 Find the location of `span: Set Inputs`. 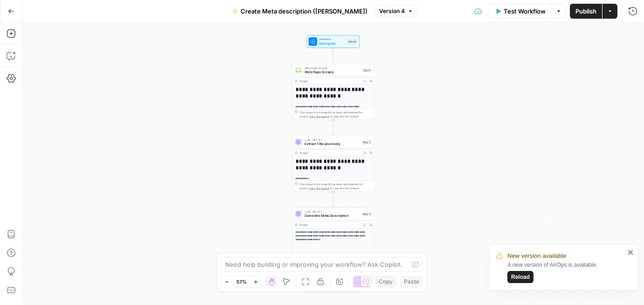

span: Set Inputs is located at coordinates (332, 43).